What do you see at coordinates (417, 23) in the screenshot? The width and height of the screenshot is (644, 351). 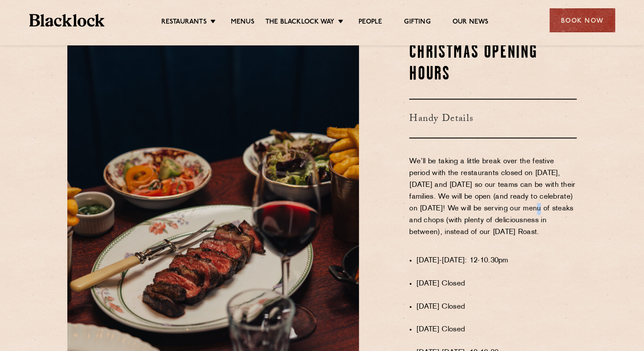 I see `a: Gifting` at bounding box center [417, 23].